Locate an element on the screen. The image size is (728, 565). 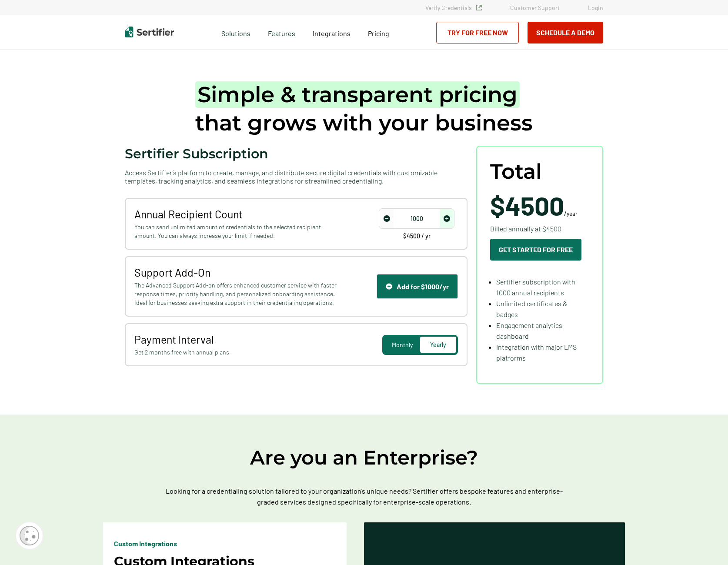
a: Customer Support is located at coordinates (535, 7).